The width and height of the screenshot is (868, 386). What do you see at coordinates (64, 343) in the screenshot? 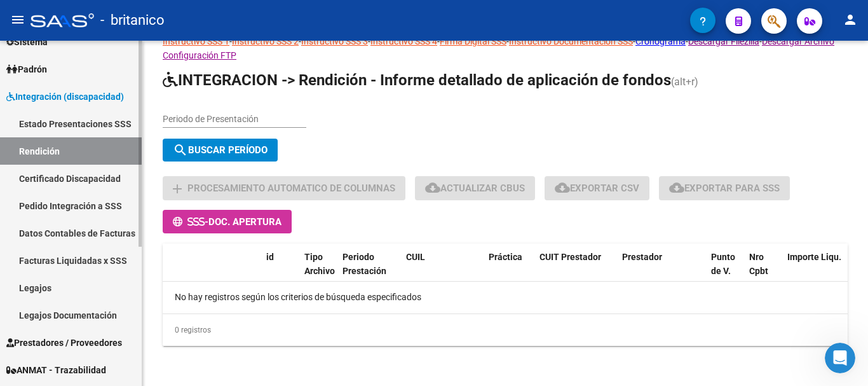
I see `span: Prestadores / Proveedores` at bounding box center [64, 343].